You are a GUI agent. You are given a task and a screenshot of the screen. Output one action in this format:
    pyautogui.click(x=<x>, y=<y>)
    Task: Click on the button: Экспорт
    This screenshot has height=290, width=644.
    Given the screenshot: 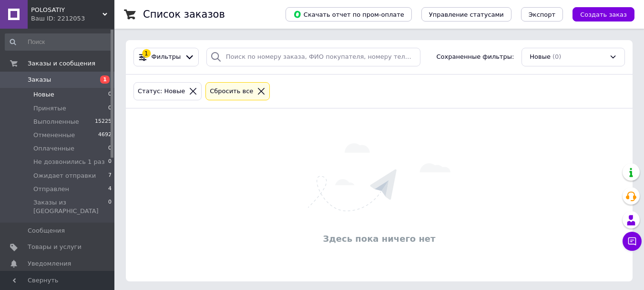 What is the action you would take?
    pyautogui.click(x=542, y=14)
    